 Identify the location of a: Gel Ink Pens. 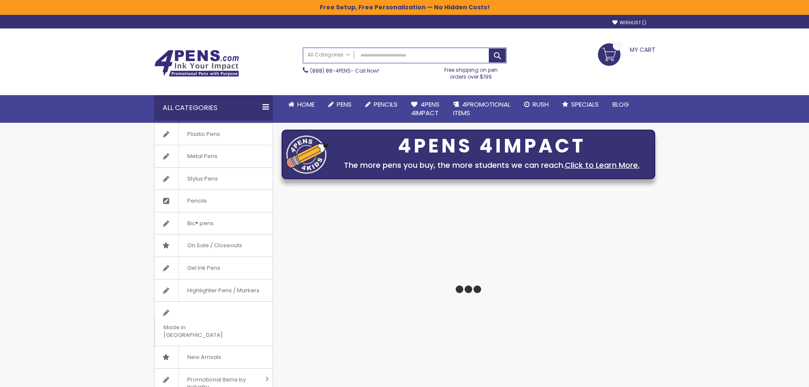
(214, 268).